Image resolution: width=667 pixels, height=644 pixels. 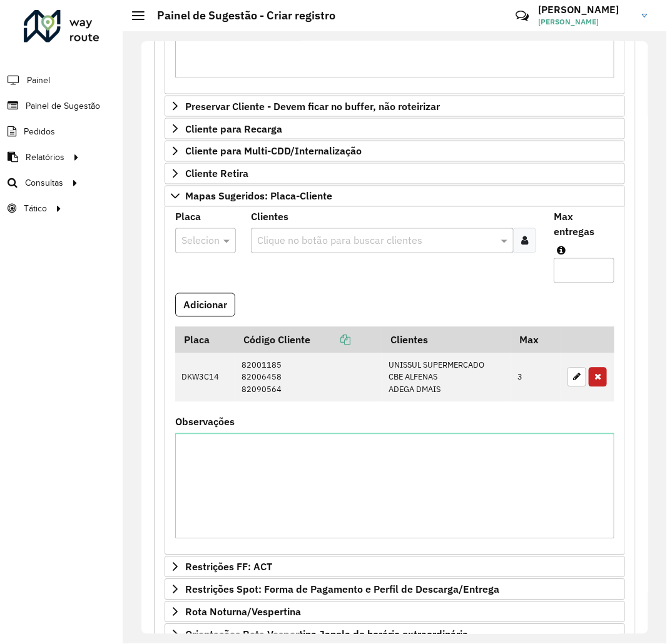 I want to click on a: Restrições FF: ACT, so click(x=394, y=567).